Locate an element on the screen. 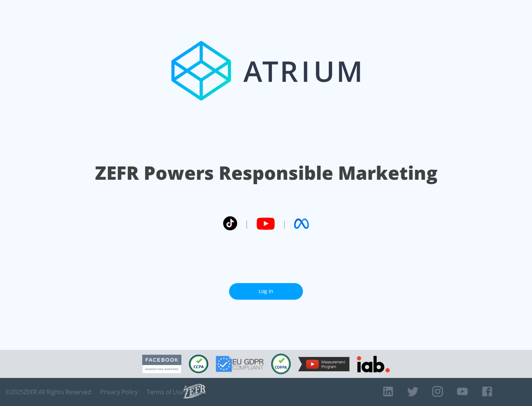  a: Log In is located at coordinates (266, 291).